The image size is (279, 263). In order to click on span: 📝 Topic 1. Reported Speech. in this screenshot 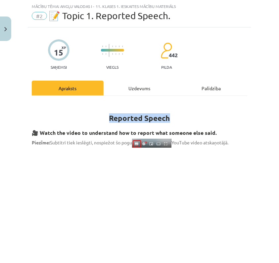, I will do `click(110, 16)`.